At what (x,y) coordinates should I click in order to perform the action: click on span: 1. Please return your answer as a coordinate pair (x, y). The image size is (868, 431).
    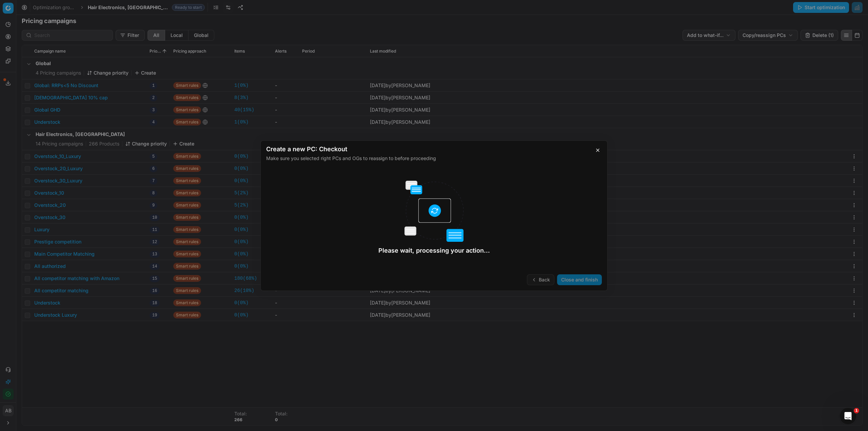
    Looking at the image, I should click on (856, 411).